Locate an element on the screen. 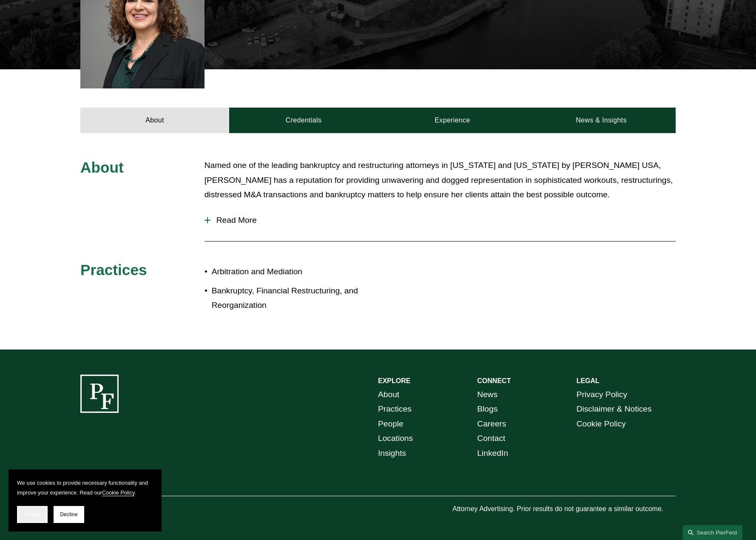  span: About is located at coordinates (102, 167).